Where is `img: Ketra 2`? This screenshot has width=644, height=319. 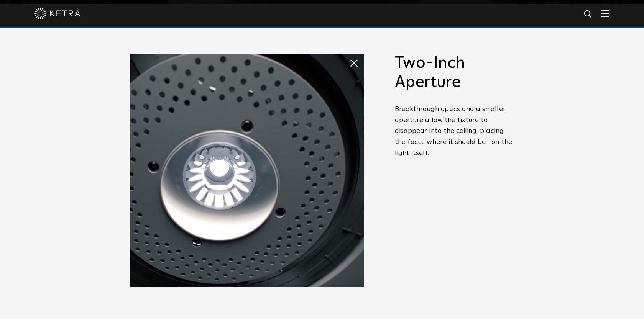 img: Ketra 2 is located at coordinates (247, 171).